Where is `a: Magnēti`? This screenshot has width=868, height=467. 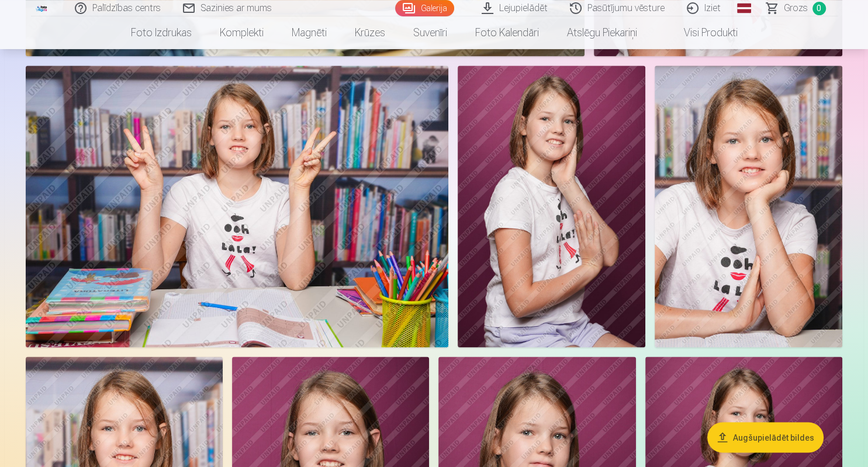
a: Magnēti is located at coordinates (309, 33).